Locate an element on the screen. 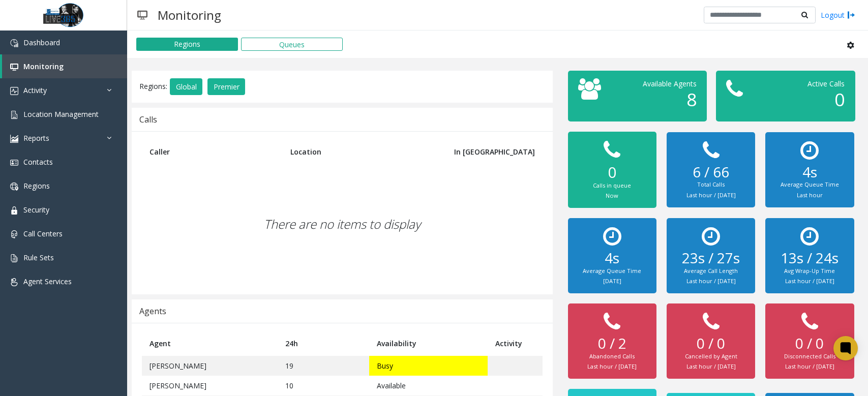  button: Queues is located at coordinates (292, 45).